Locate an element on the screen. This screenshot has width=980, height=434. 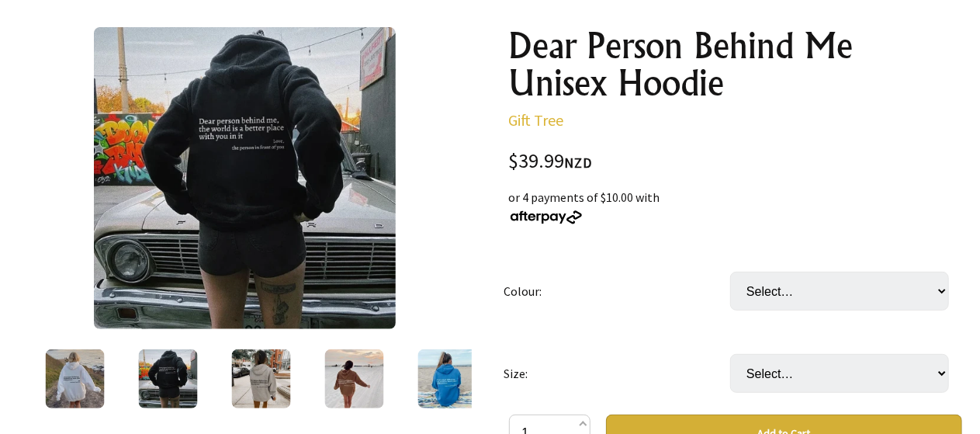
td: Size: is located at coordinates (617, 374).